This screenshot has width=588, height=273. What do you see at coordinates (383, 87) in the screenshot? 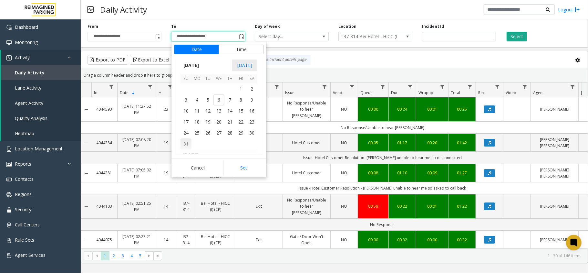
I see `a: Queue Filter Menu` at bounding box center [383, 87].